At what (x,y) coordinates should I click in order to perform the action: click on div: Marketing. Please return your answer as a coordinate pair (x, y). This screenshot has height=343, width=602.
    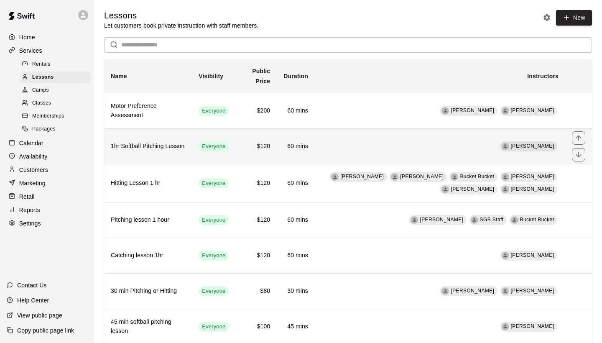
    Looking at the image, I should click on (47, 183).